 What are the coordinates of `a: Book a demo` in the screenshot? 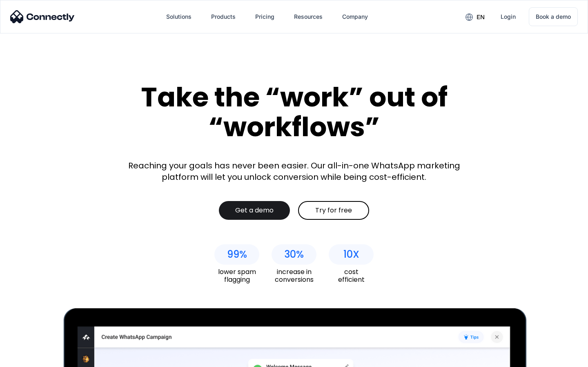 It's located at (553, 17).